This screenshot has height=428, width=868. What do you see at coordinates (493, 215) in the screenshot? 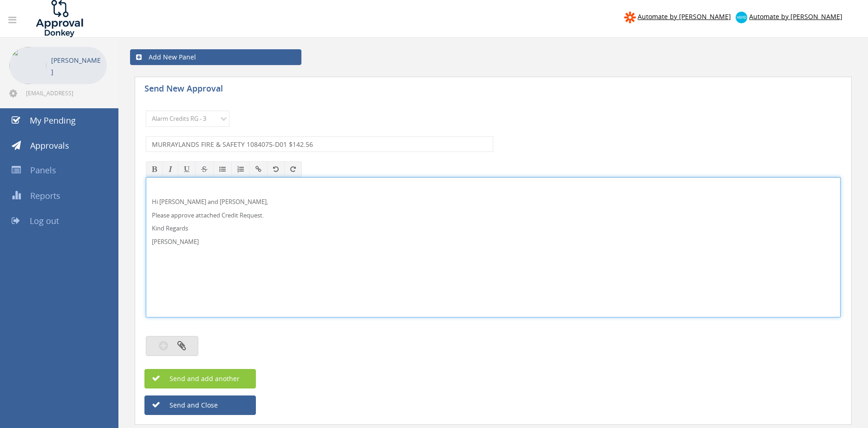
I see `p: Please approve attached Credit Request.` at bounding box center [493, 215].